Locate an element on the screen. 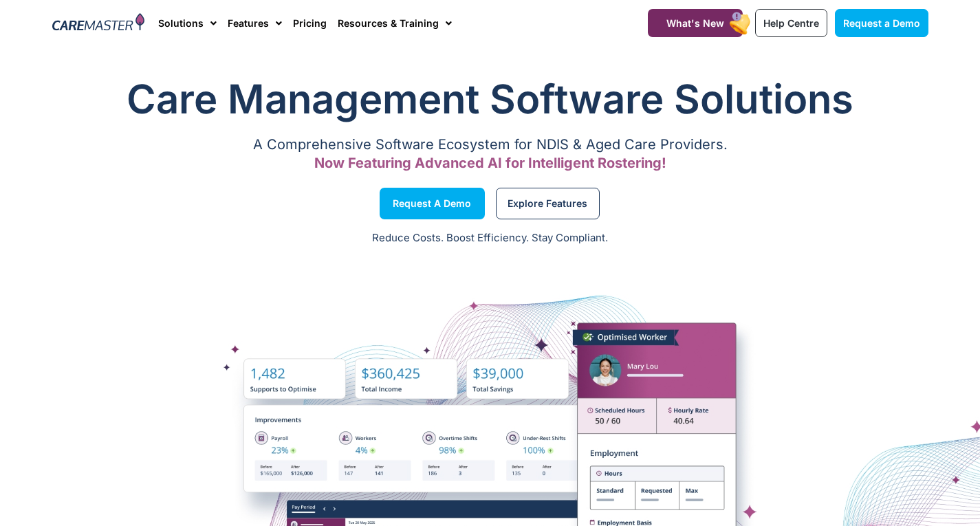 This screenshot has height=526, width=980. h1: Care Management Software Solutions is located at coordinates (490, 99).